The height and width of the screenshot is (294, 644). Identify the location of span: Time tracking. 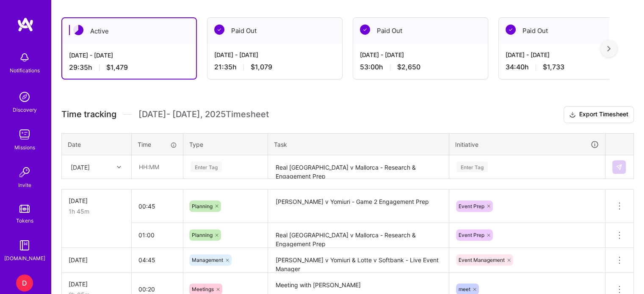
(89, 114).